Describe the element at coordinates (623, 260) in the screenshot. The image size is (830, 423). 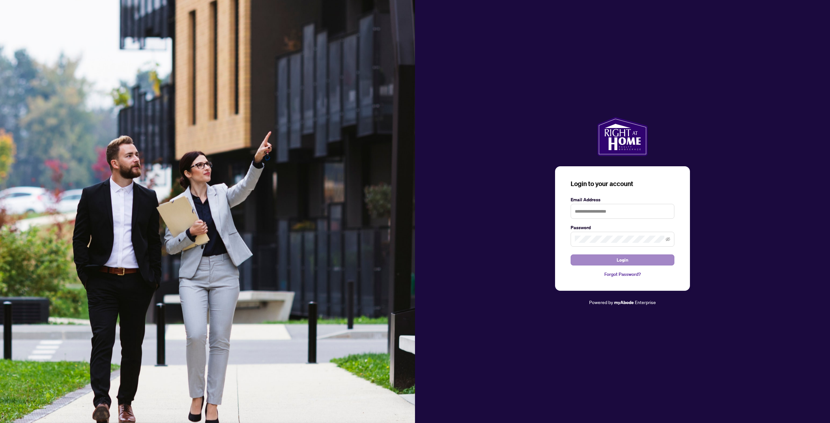
I see `button: Login` at that location.